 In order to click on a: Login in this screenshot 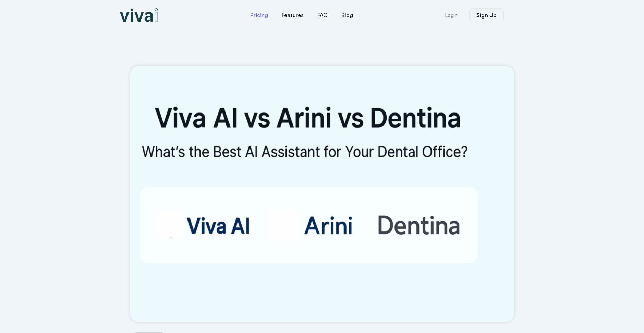, I will do `click(451, 15)`.